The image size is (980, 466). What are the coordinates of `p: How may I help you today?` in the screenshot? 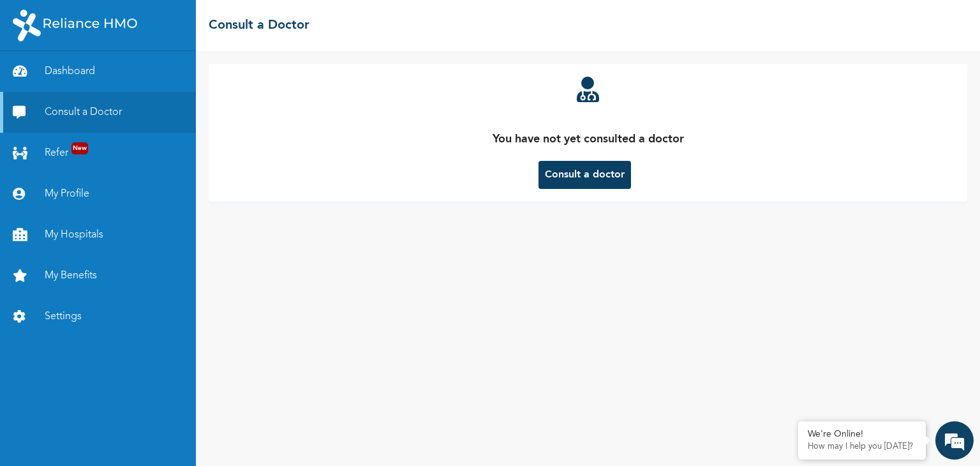 It's located at (861, 447).